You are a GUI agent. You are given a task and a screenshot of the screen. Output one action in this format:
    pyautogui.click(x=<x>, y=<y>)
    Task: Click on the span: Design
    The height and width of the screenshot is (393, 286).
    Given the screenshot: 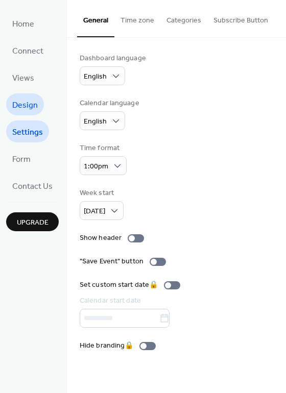 What is the action you would take?
    pyautogui.click(x=25, y=105)
    